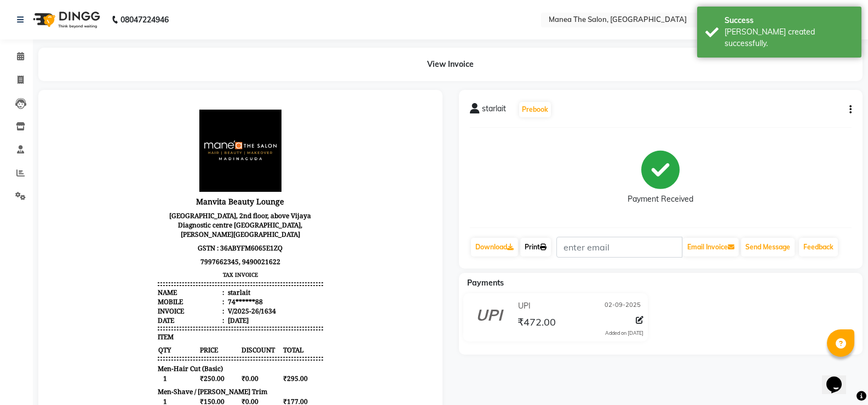 The width and height of the screenshot is (868, 405). Describe the element at coordinates (129, 249) in the screenshot. I see `span: QTY` at that location.